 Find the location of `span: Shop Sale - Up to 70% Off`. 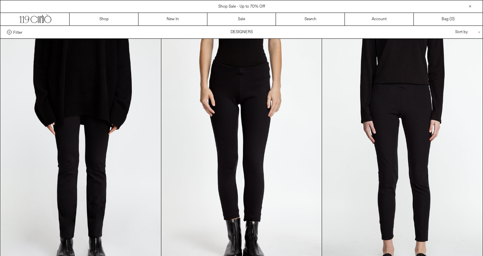

span: Shop Sale - Up to 70% Off is located at coordinates (241, 7).